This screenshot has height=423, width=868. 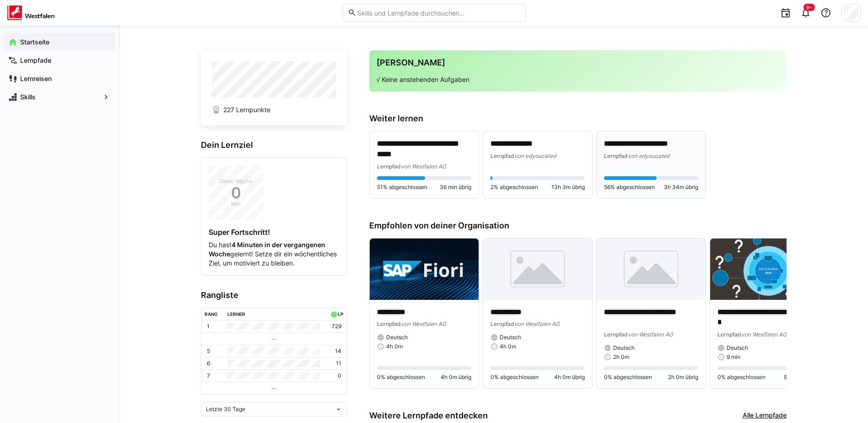 I want to click on span: 227 Lernpunkte, so click(x=247, y=110).